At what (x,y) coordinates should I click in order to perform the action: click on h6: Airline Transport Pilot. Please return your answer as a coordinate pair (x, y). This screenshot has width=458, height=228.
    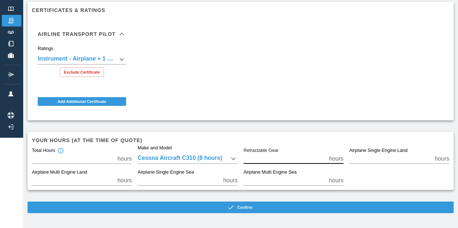
    Looking at the image, I should click on (76, 34).